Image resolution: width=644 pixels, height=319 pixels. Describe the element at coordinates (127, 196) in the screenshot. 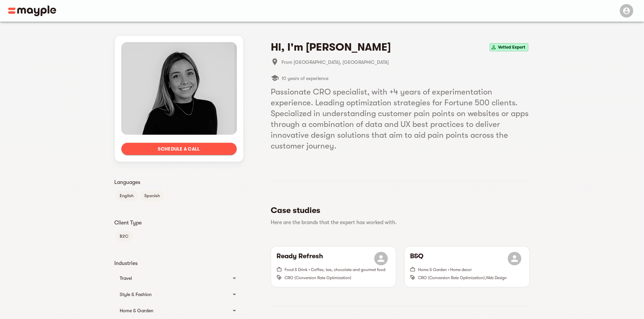

I see `span: English` at that location.